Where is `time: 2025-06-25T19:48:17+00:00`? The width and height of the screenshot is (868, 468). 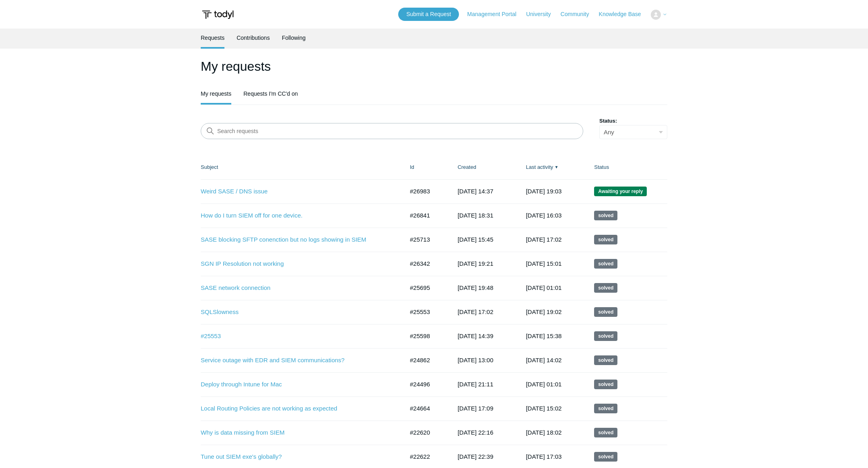
time: 2025-06-25T19:48:17+00:00 is located at coordinates (475, 288).